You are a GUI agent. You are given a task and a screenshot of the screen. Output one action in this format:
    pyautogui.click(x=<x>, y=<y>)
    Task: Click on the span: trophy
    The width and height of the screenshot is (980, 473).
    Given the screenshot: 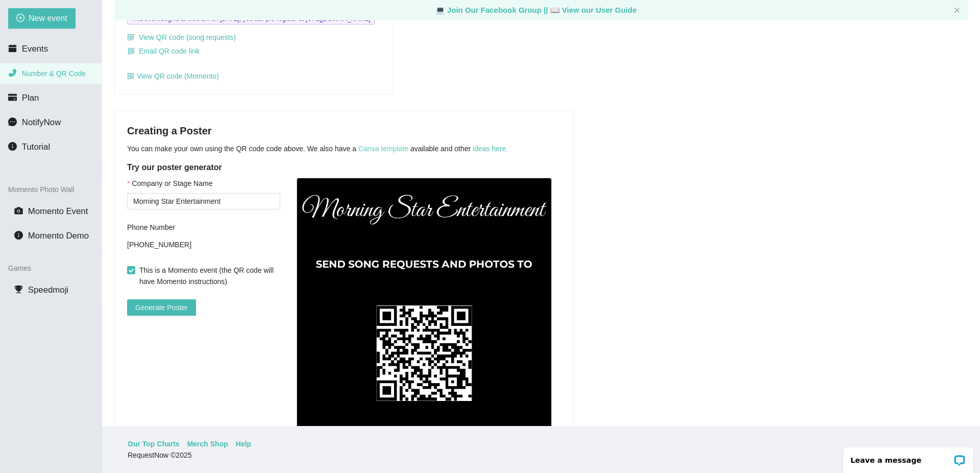 What is the action you would take?
    pyautogui.click(x=18, y=289)
    